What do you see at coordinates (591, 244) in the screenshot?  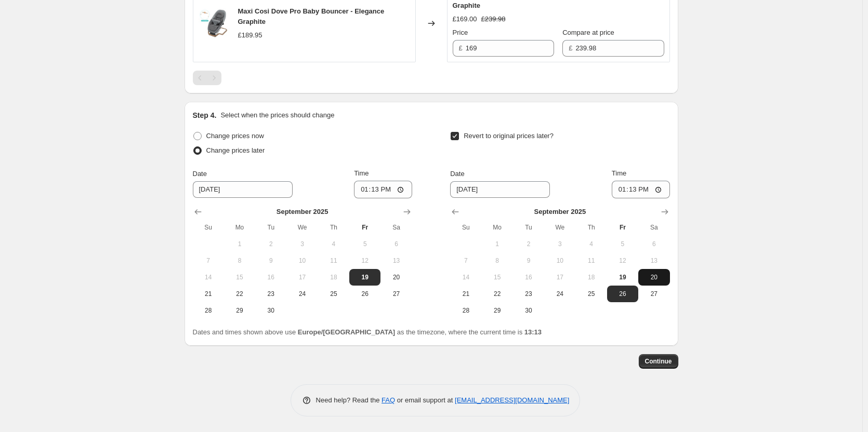 I see `button: Thursday September 4 2025` at bounding box center [591, 244].